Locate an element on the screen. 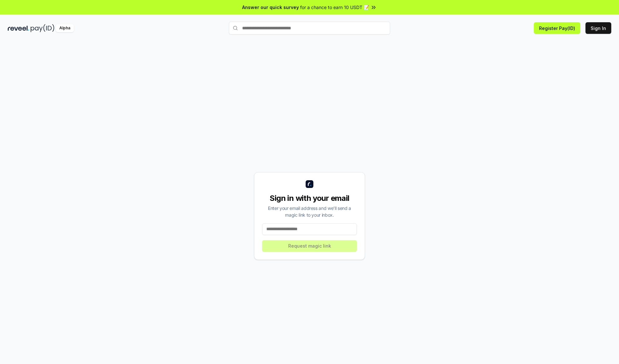 This screenshot has height=364, width=619. span: Answer our quick survey is located at coordinates (270, 7).